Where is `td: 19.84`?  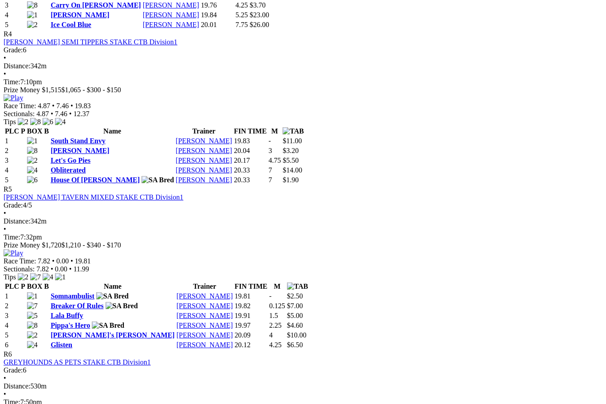
td: 19.84 is located at coordinates (217, 15).